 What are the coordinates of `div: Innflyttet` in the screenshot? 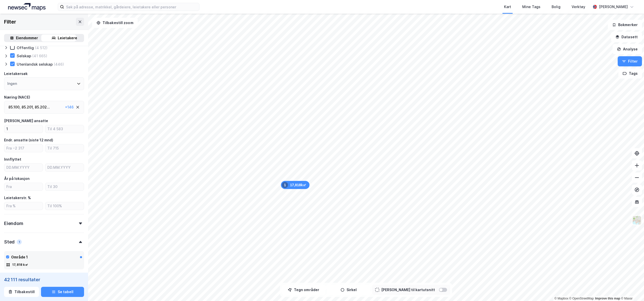 It's located at (13, 159).